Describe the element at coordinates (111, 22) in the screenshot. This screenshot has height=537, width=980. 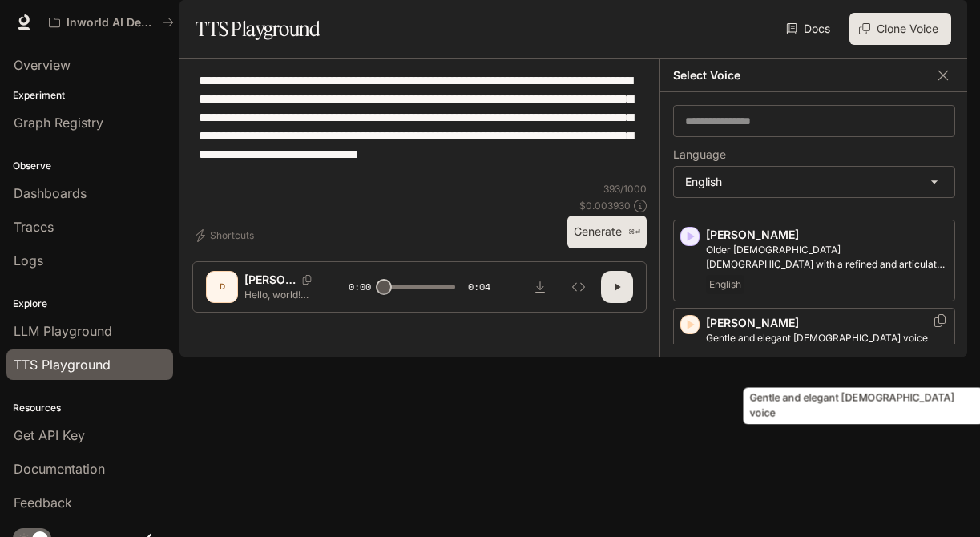
I see `p: Inworld AI Demos` at that location.